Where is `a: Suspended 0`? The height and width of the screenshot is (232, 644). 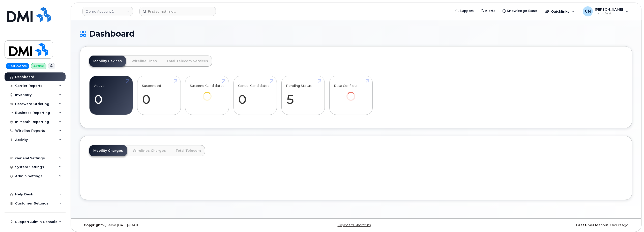 a: Suspended 0 is located at coordinates (159, 95).